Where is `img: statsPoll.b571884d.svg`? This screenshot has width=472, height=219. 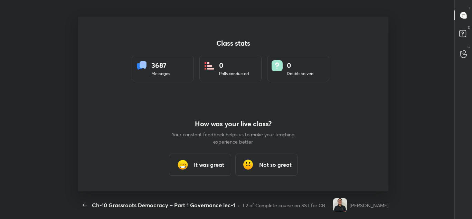 img: statsPoll.b571884d.svg is located at coordinates (210, 66).